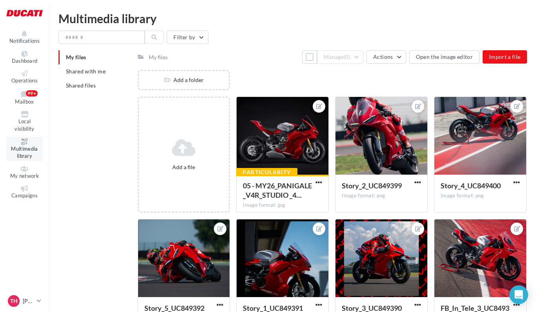  What do you see at coordinates (24, 98) in the screenshot?
I see `a: Mailbox 99+` at bounding box center [24, 98].